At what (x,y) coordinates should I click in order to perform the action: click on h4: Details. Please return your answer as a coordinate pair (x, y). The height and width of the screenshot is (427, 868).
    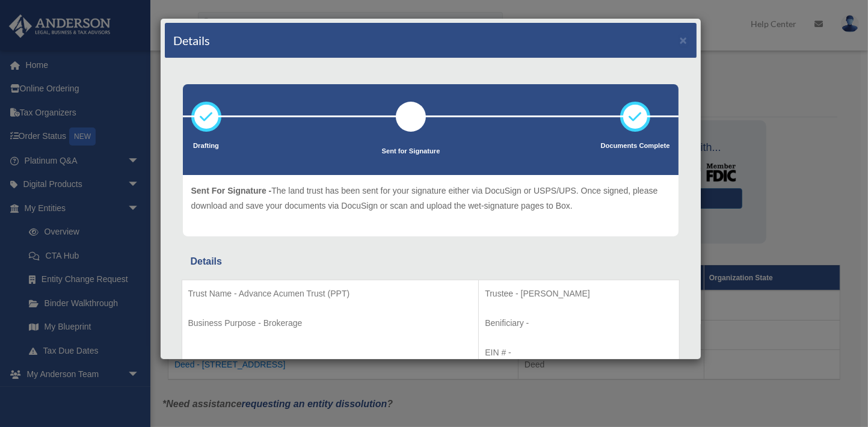
    Looking at the image, I should click on (192, 40).